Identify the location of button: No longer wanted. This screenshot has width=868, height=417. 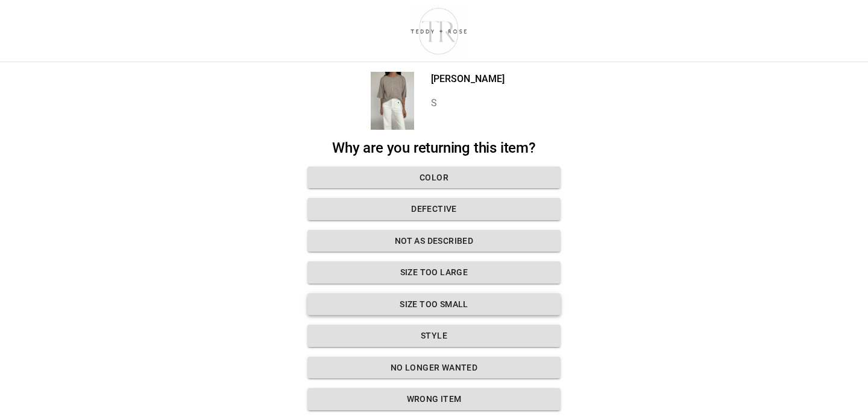
(434, 367).